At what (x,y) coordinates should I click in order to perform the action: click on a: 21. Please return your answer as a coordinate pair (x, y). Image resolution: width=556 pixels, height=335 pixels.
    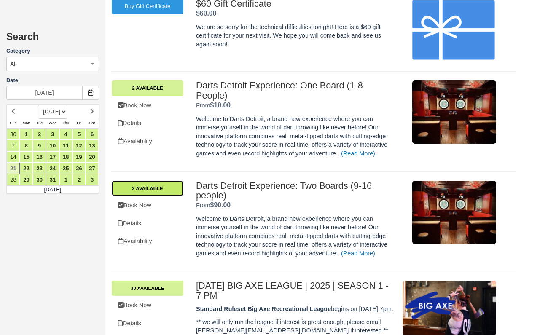
    Looking at the image, I should click on (13, 168).